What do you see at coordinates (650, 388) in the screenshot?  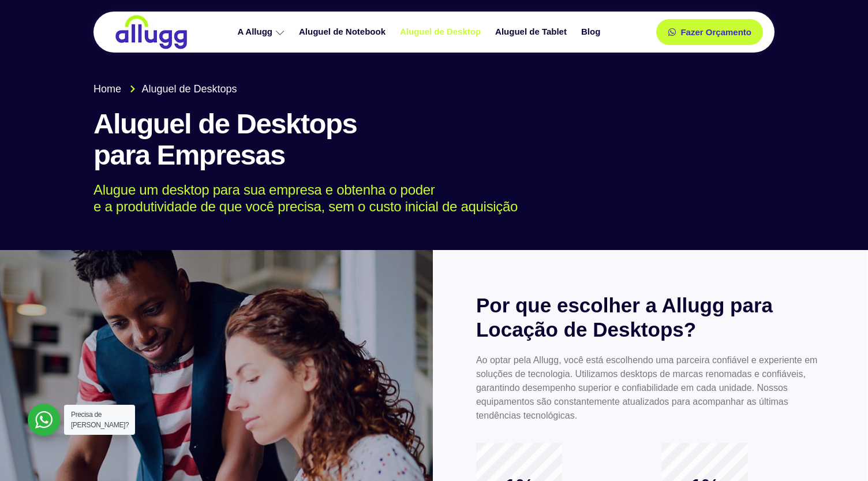 I see `p: Ao optar pela Allugg, você está escolhendo uma parceira confiável e experiente em soluções de tec...` at bounding box center [650, 388].